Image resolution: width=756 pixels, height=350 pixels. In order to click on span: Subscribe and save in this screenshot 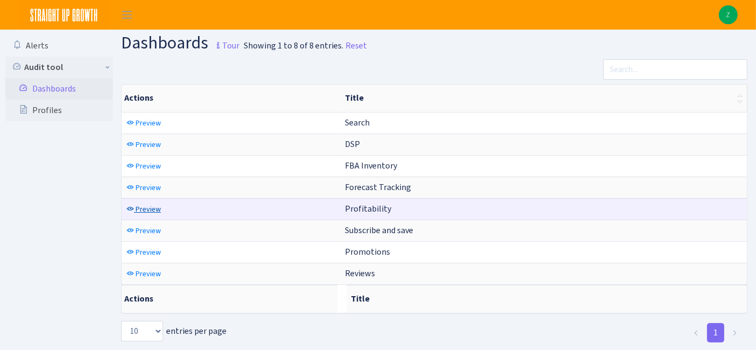, I will do `click(379, 230)`.